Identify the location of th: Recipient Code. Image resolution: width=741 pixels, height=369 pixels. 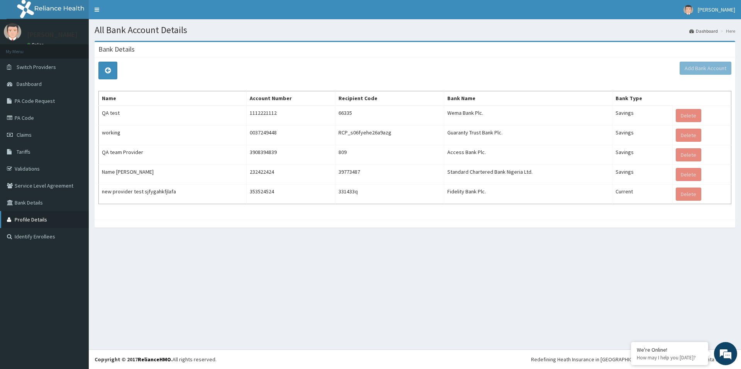
(390, 99).